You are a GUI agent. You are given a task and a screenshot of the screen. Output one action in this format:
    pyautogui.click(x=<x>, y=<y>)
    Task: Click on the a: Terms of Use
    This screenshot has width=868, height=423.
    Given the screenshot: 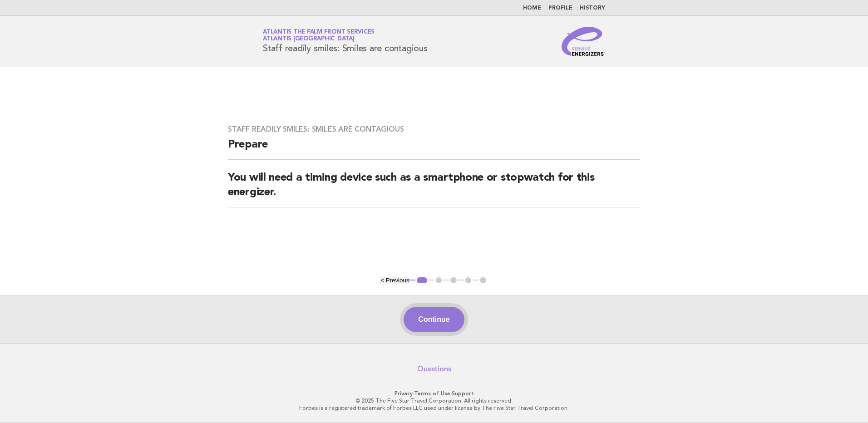 What is the action you would take?
    pyautogui.click(x=432, y=394)
    